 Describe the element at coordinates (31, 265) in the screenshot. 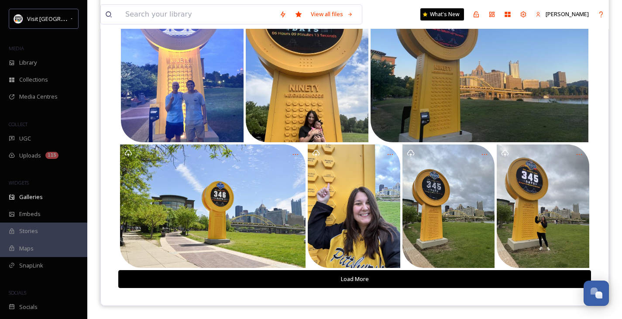

I see `span: SnapLink` at that location.